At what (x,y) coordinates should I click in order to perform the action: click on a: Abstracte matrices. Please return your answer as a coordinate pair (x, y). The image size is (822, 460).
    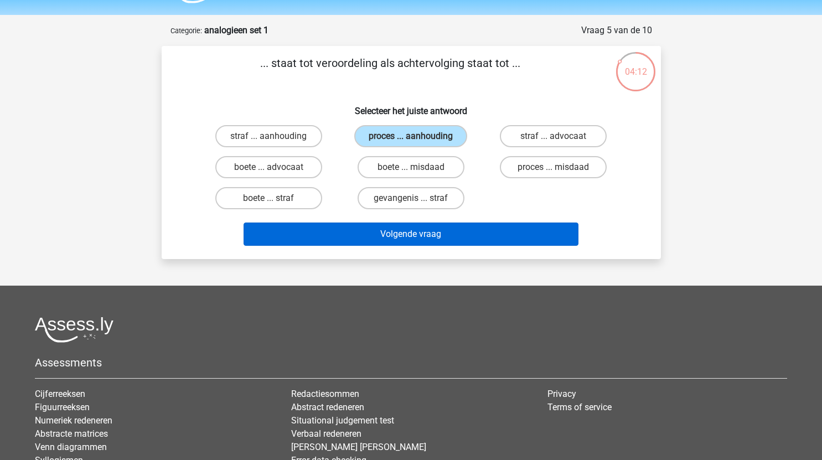
    Looking at the image, I should click on (71, 433).